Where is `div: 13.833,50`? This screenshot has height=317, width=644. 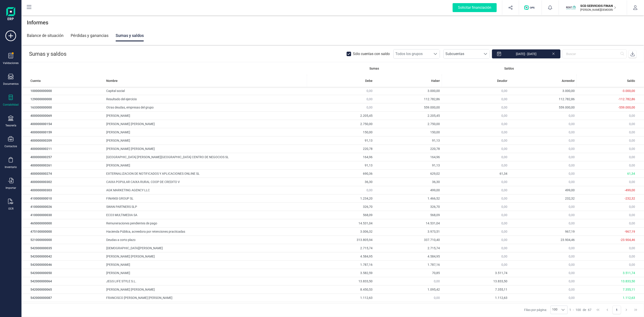 div: 13.833,50 is located at coordinates (607, 281).